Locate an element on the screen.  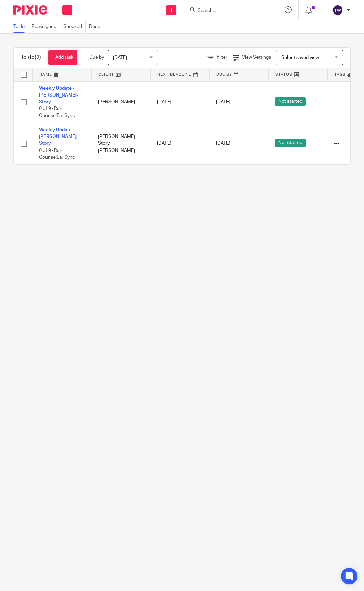
span: (2) is located at coordinates (38, 57).